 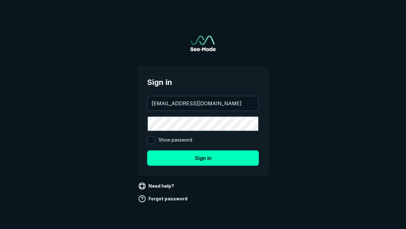 I want to click on a: Go to sign in, so click(x=203, y=43).